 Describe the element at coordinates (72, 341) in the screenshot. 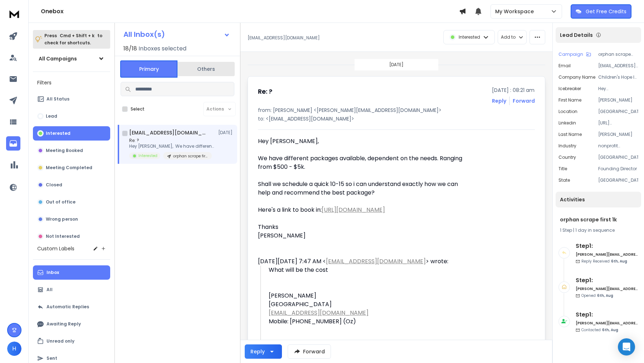

I see `button: Unread only` at that location.